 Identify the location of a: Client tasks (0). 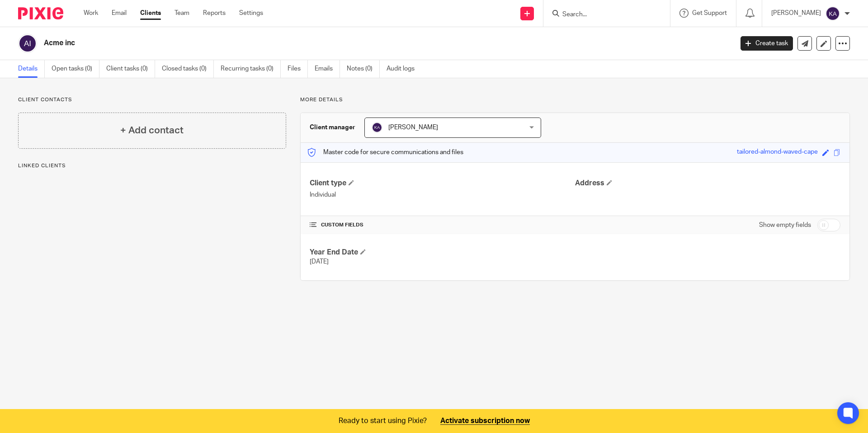
(131, 69).